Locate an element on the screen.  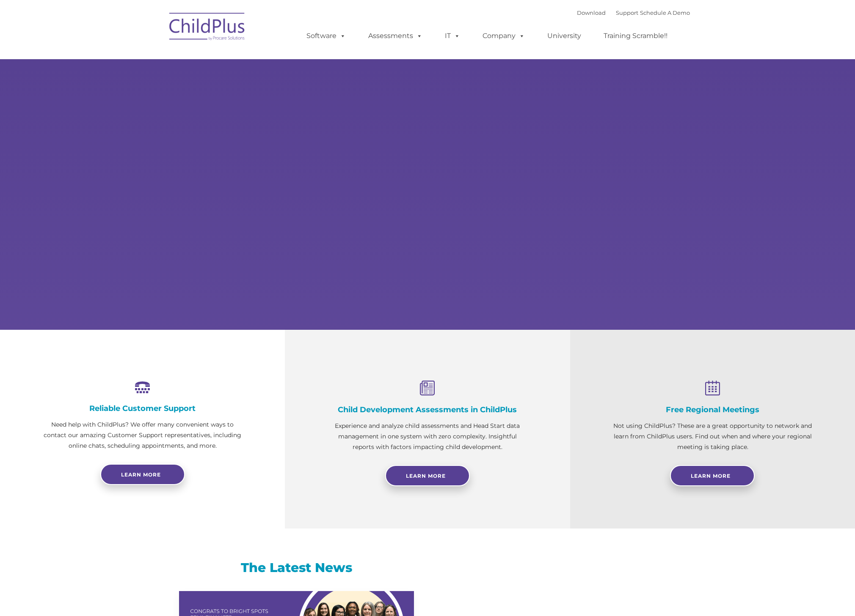
p: Not using ChildPlus? These are a great opportunity to network and learn from ChildPlus users. Fin... is located at coordinates (712, 436).